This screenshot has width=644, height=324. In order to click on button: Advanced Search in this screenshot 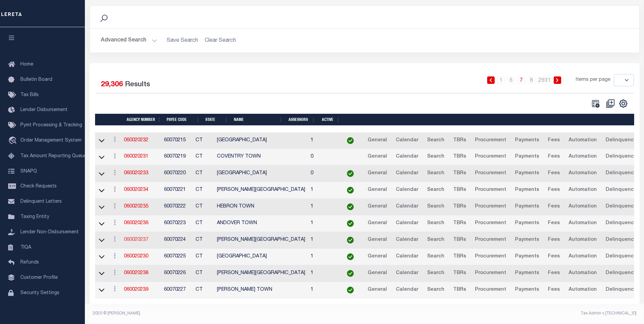, I will do `click(129, 40)`.